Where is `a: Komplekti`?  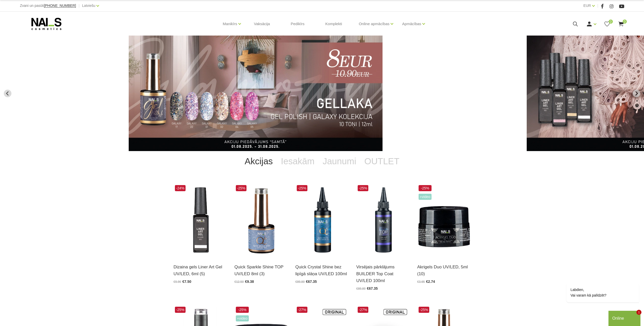
a: Komplekti is located at coordinates (333, 24).